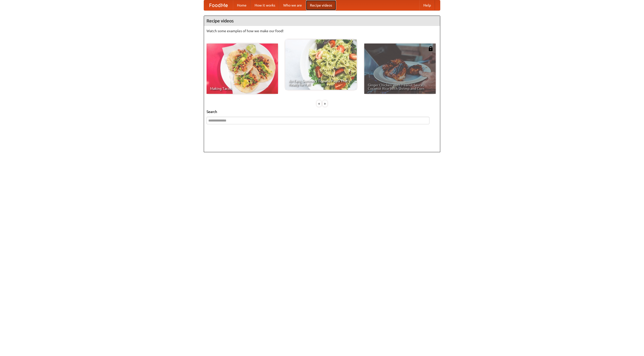 Image resolution: width=644 pixels, height=356 pixels. I want to click on a: Help, so click(427, 5).